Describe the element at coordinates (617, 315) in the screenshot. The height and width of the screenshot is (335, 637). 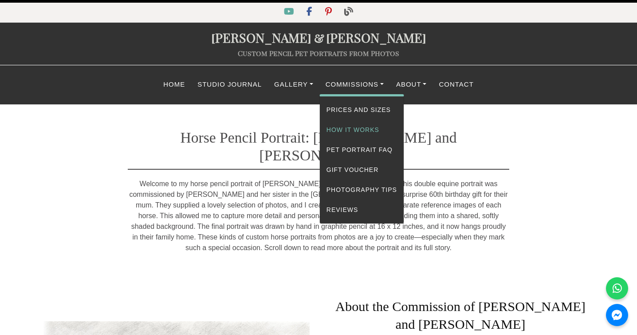
I see `a: Messenger` at that location.